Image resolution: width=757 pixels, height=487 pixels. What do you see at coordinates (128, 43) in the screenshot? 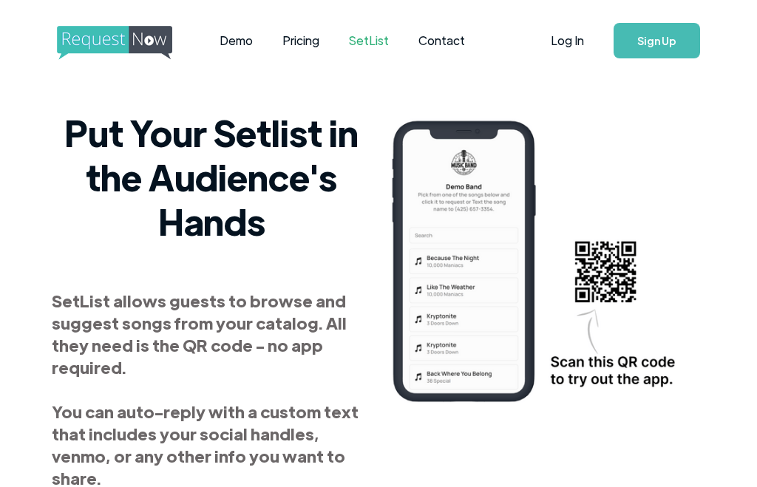
I see `img: requestnow logo` at bounding box center [128, 43].